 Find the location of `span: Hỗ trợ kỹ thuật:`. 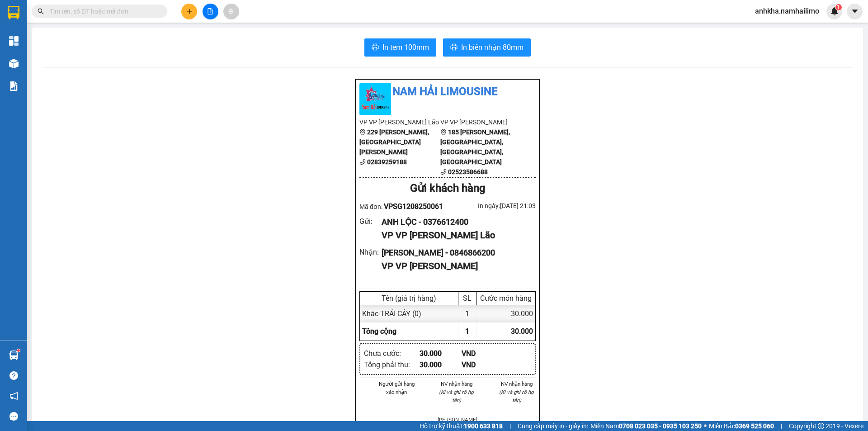

span: Hỗ trợ kỹ thuật: is located at coordinates (461, 426).